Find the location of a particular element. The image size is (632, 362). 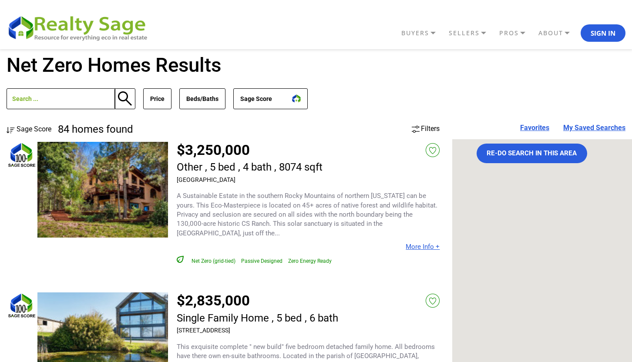

span: Sage Score is located at coordinates (34, 129).